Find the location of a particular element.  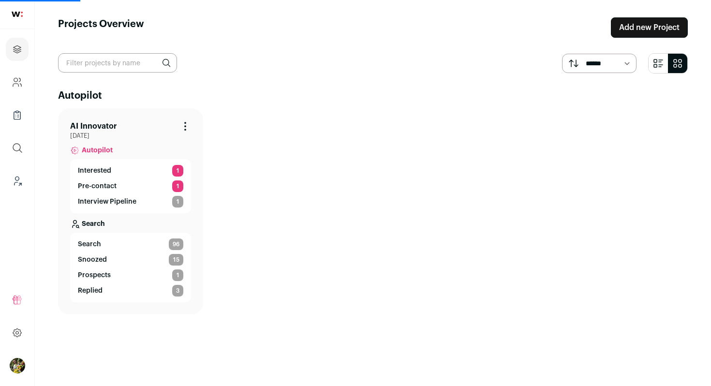

span: 15 is located at coordinates (176, 260).